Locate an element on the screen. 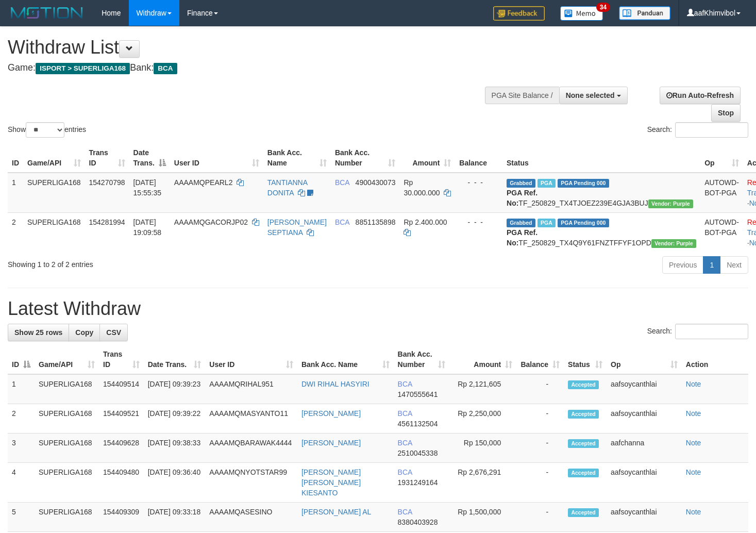 The image size is (756, 533). img: MOTION_logo.png is located at coordinates (47, 13).